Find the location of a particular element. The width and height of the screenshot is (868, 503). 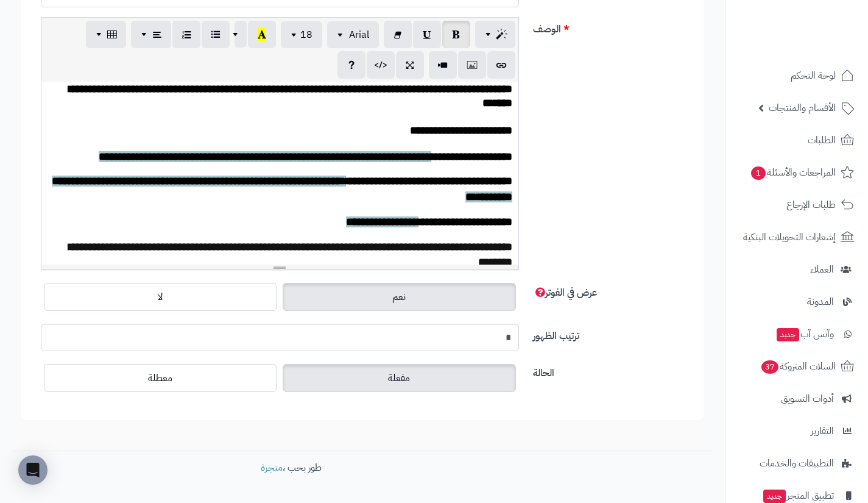

span: التقارير is located at coordinates (822, 431).